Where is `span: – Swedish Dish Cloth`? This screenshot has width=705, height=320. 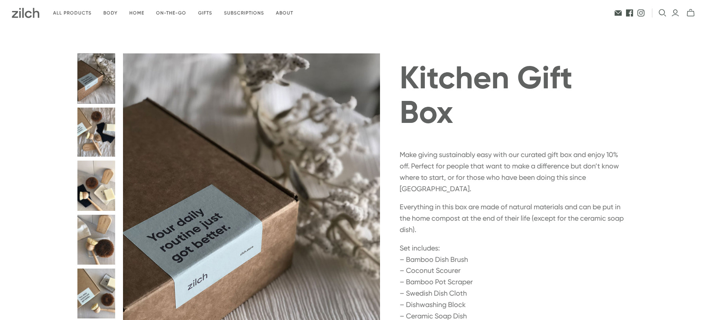 span: – Swedish Dish Cloth is located at coordinates (433, 293).